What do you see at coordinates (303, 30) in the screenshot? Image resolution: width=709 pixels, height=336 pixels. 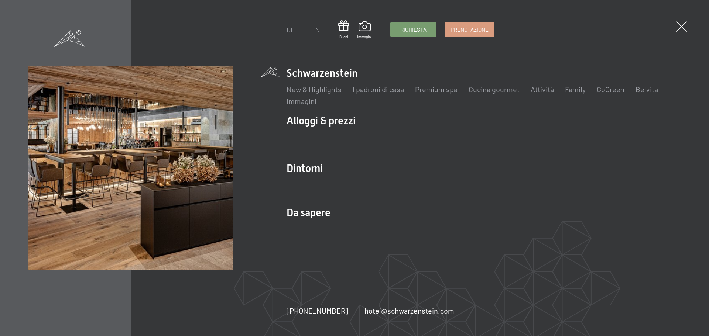 I see `a: IT` at bounding box center [303, 30].